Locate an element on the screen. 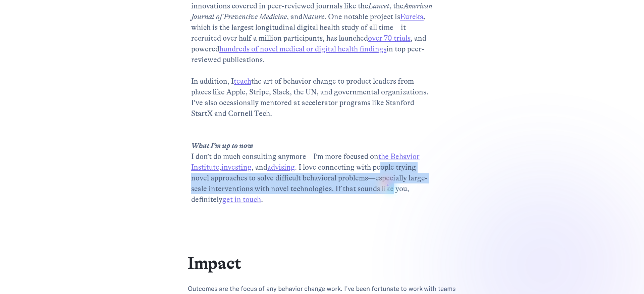 The width and height of the screenshot is (644, 294). a: advising is located at coordinates (281, 167).